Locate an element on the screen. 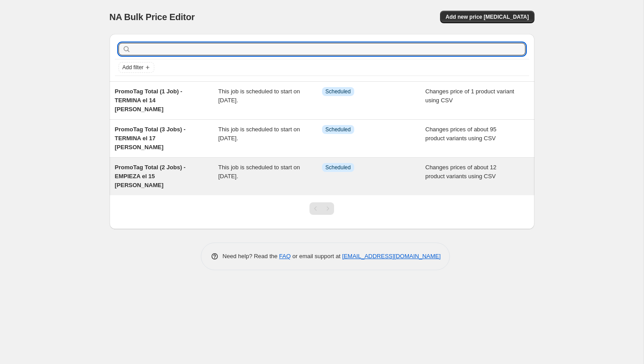 The width and height of the screenshot is (644, 364). span: Need help? Read the is located at coordinates (251, 256).